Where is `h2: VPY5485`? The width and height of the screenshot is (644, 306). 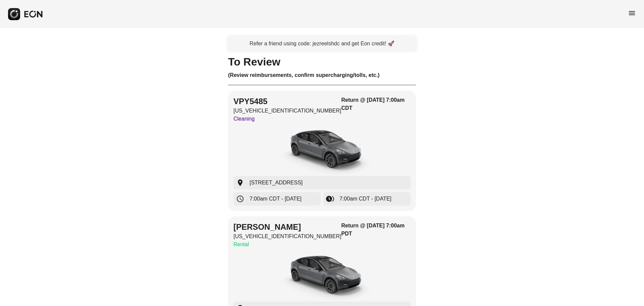
h2: VPY5485 is located at coordinates (287, 101).